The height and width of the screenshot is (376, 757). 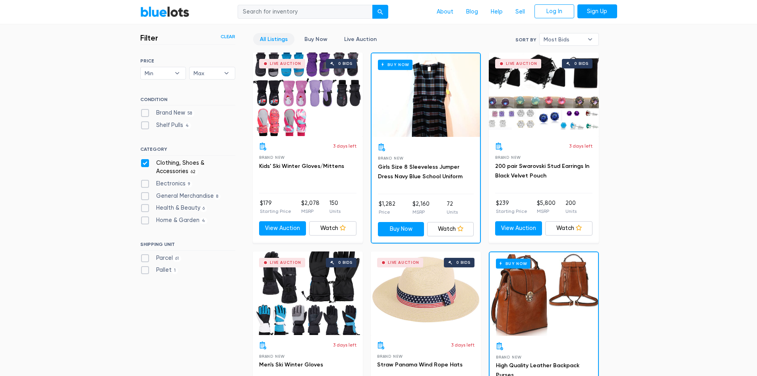 What do you see at coordinates (204, 208) in the screenshot?
I see `span: 6` at bounding box center [204, 208].